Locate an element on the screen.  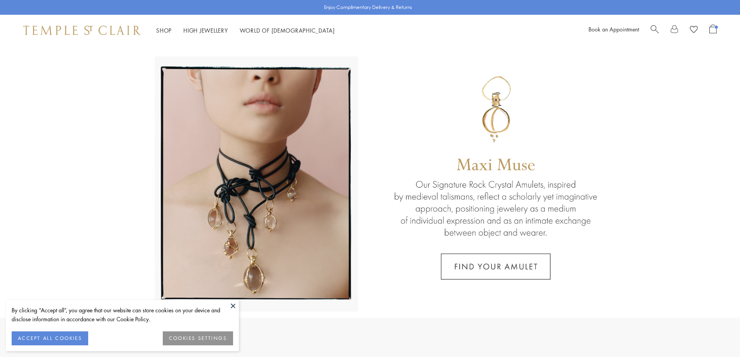
p: Enjoy Complimentary Delivery & Returns is located at coordinates (368, 7).